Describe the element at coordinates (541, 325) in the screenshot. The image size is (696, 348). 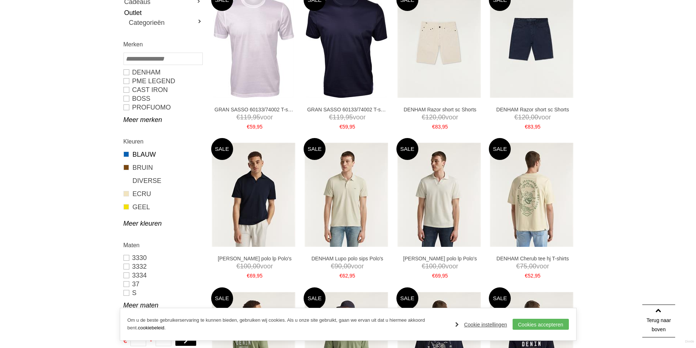
I see `a: Cookies accepteren` at that location.